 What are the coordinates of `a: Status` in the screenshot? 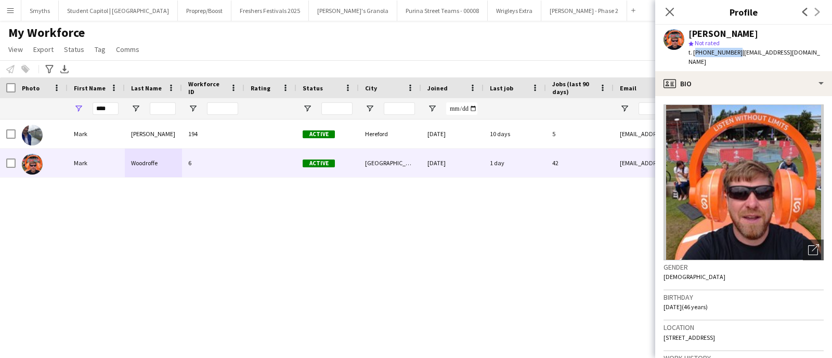 It's located at (74, 49).